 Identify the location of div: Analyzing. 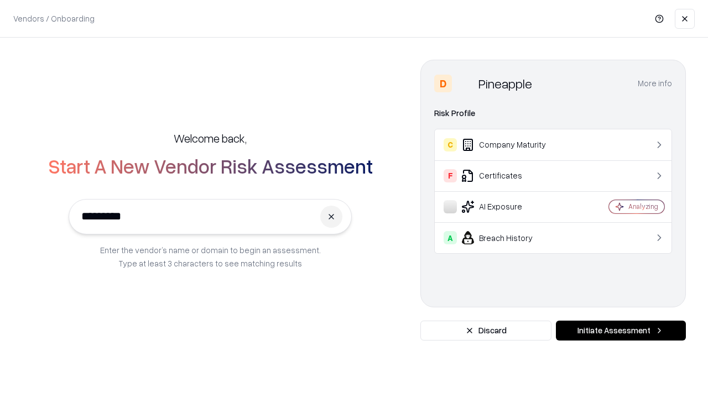
(643, 206).